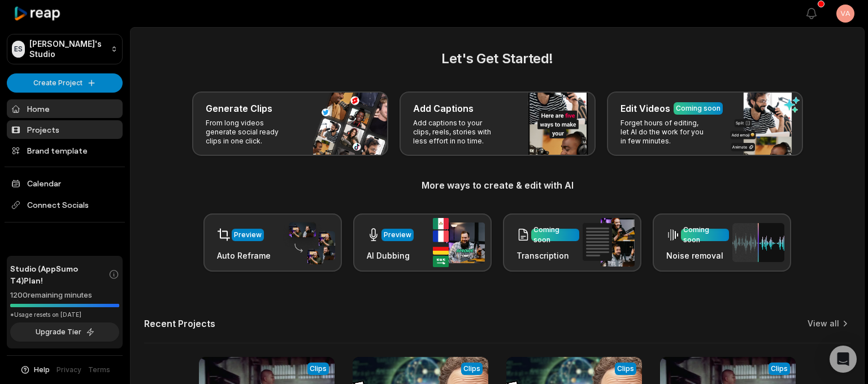 The width and height of the screenshot is (868, 384). Describe the element at coordinates (42, 370) in the screenshot. I see `span: Help` at that location.